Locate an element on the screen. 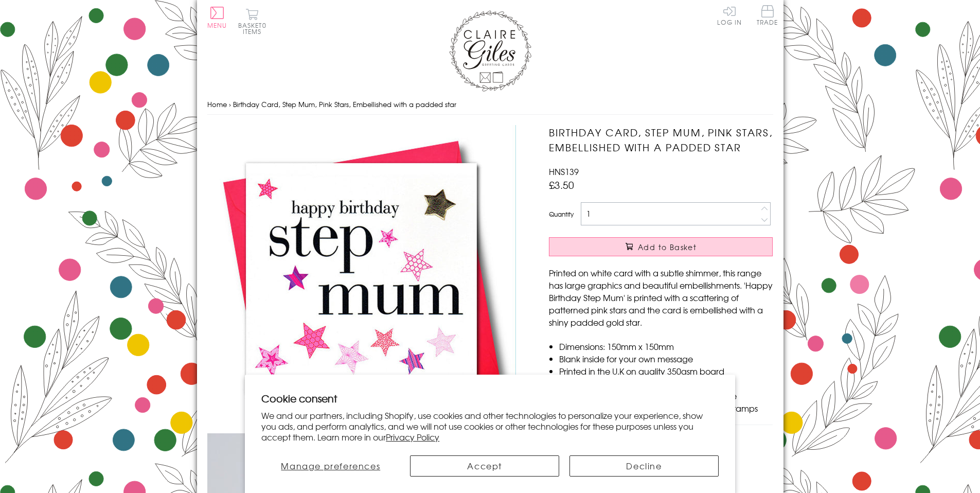 This screenshot has height=493, width=980. a: Log In is located at coordinates (729, 15).